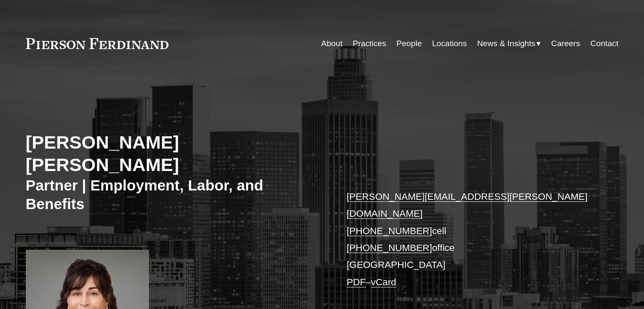  Describe the element at coordinates (174, 194) in the screenshot. I see `h3: Partner | Employment, Labor, and Benefits` at that location.